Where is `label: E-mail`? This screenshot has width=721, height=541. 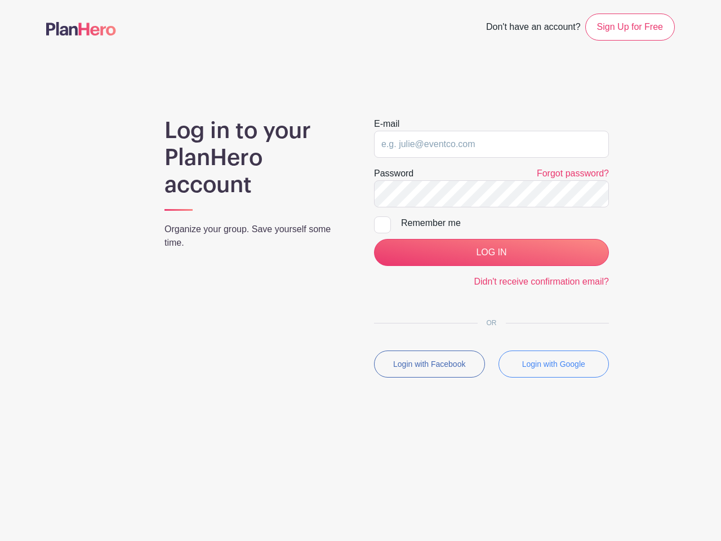 label: E-mail is located at coordinates (387, 124).